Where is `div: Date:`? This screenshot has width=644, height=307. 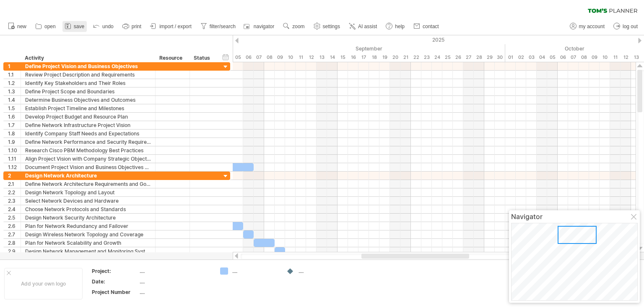 div: Date: is located at coordinates (115, 281).